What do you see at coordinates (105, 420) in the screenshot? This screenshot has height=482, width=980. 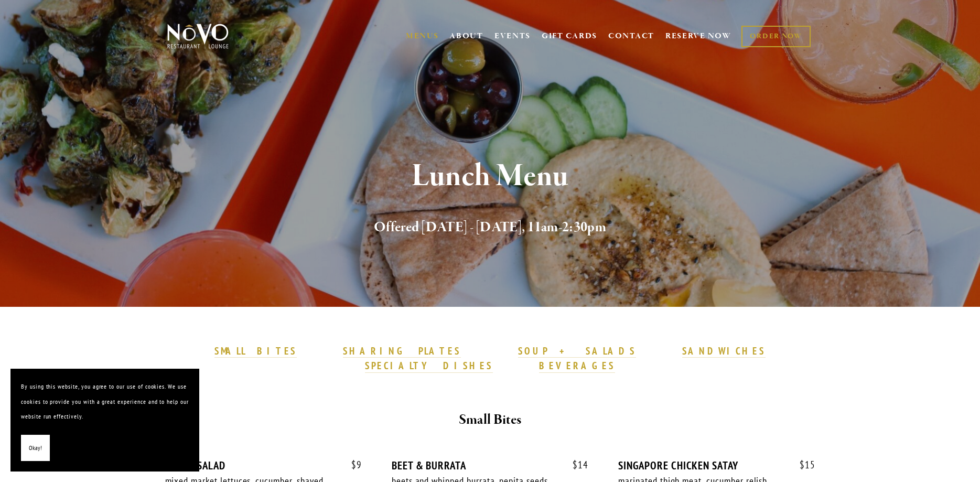 I see `section: Cookie banner` at bounding box center [105, 420].